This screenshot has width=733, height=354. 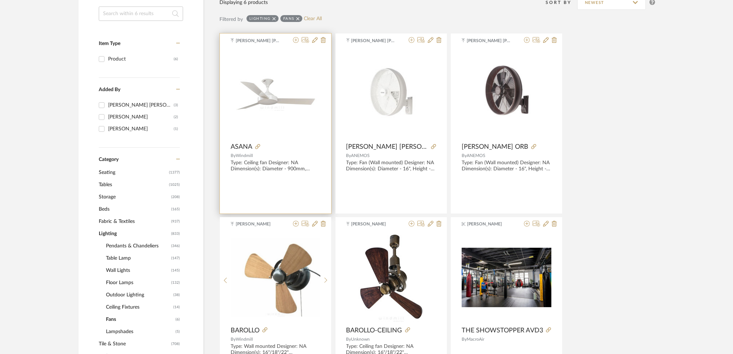 I want to click on span: Unknown, so click(x=361, y=339).